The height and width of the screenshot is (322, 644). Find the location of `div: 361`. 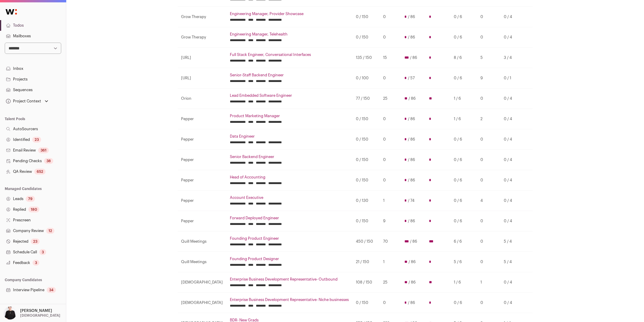

div: 361 is located at coordinates (44, 150).